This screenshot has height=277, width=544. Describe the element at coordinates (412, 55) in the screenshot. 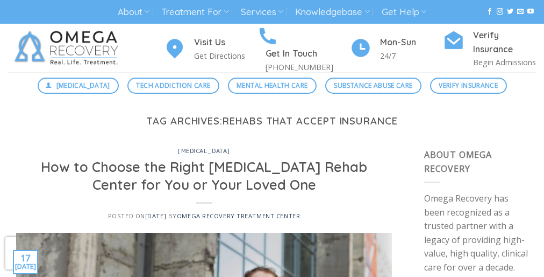

I see `p: 24/7` at that location.